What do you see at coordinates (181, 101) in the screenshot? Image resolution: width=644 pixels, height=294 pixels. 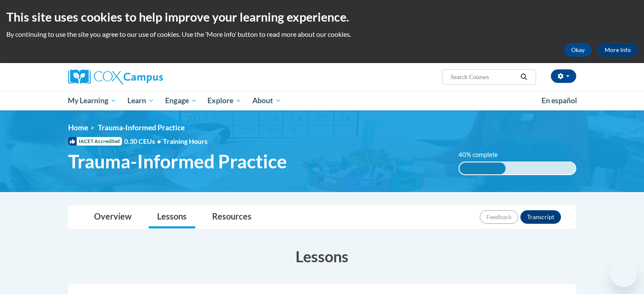 I see `a: Engage` at bounding box center [181, 101].